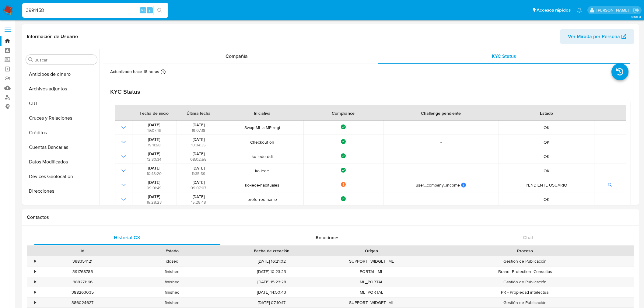 The image size is (644, 308). Describe the element at coordinates (172, 250) in the screenshot. I see `div: Estado` at that location.